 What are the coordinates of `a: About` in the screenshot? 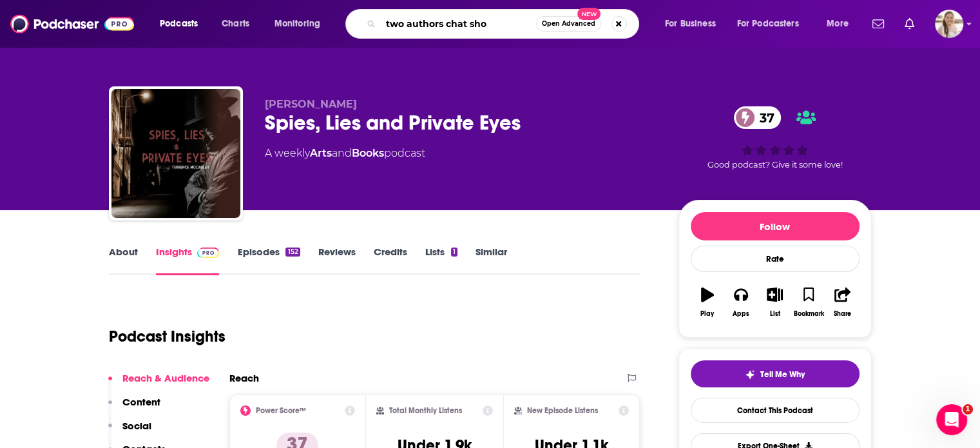 It's located at (123, 260).